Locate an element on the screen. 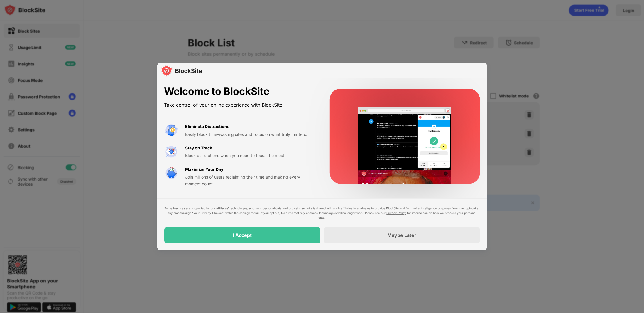 This screenshot has height=313, width=644. img: logo-blocksite.svg is located at coordinates (181, 70).